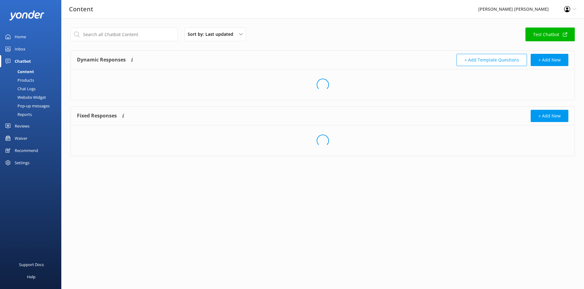  I want to click on a: Test Chatbot, so click(550, 34).